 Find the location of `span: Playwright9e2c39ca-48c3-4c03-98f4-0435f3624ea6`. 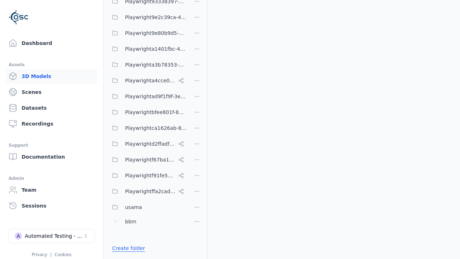

span: Playwright9e2c39ca-48c3-4c03-98f4-0435f3624ea6 is located at coordinates (156, 17).